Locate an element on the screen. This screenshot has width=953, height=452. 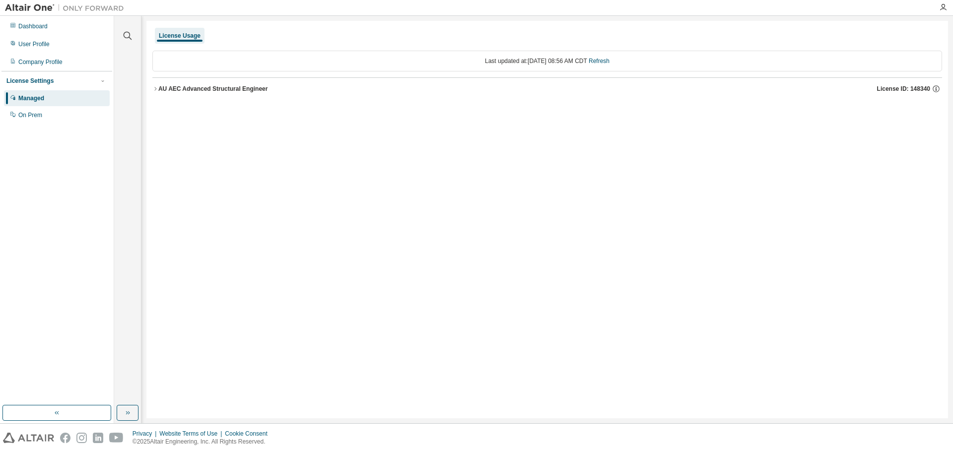
img: linkedin.svg is located at coordinates (98, 438).